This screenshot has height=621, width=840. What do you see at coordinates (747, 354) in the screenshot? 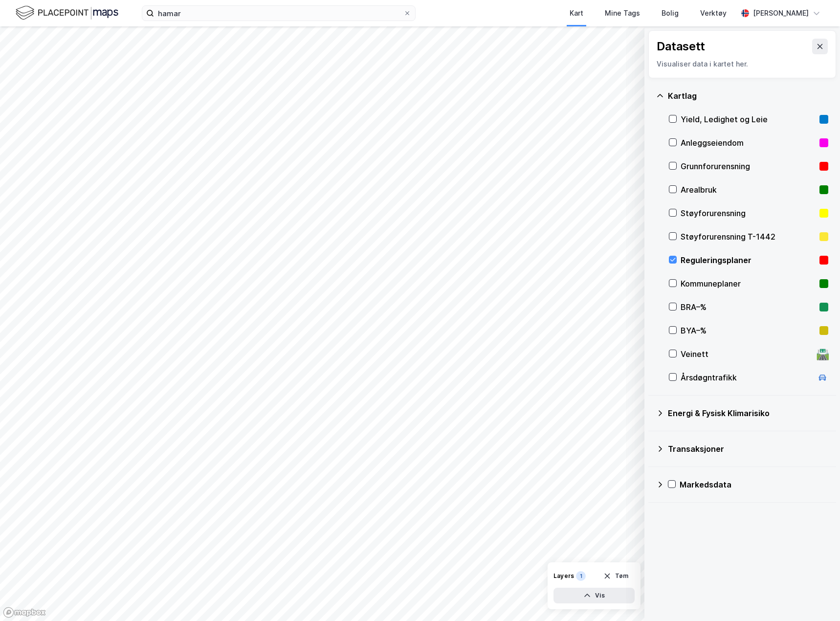
I see `div: Veinett` at bounding box center [747, 354].